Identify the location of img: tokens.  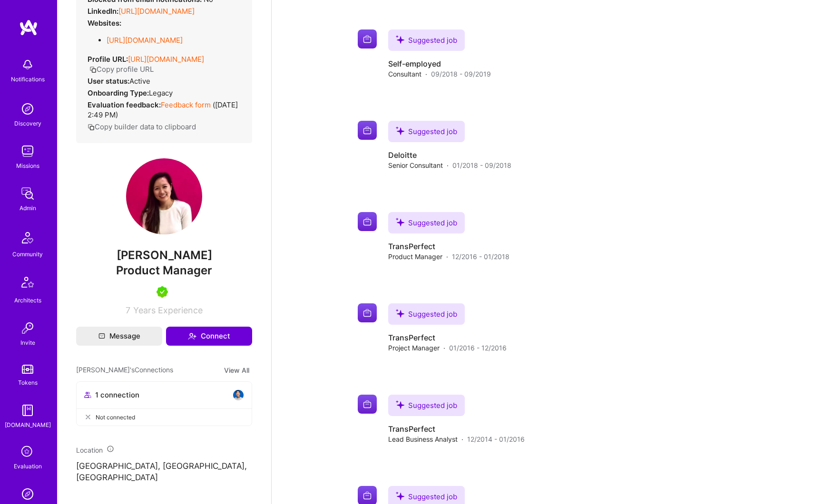
(28, 369).